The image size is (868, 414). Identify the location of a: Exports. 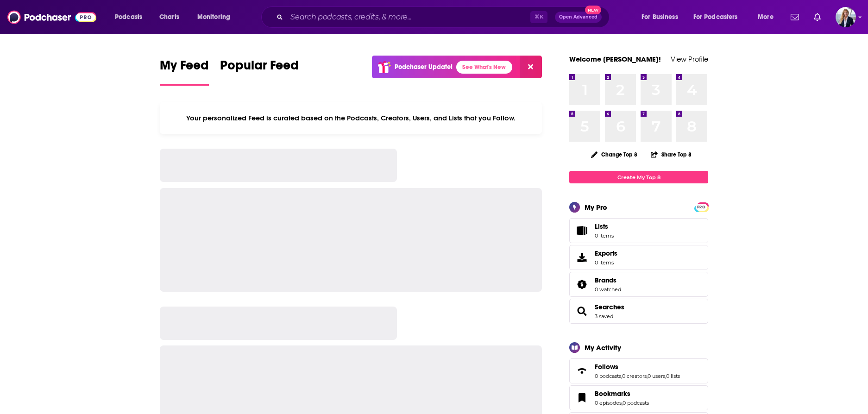
(639, 258).